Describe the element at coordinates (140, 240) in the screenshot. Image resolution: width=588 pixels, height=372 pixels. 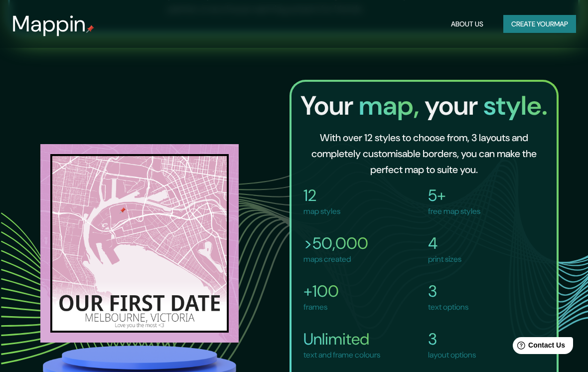
I see `img: melbourne.png` at that location.